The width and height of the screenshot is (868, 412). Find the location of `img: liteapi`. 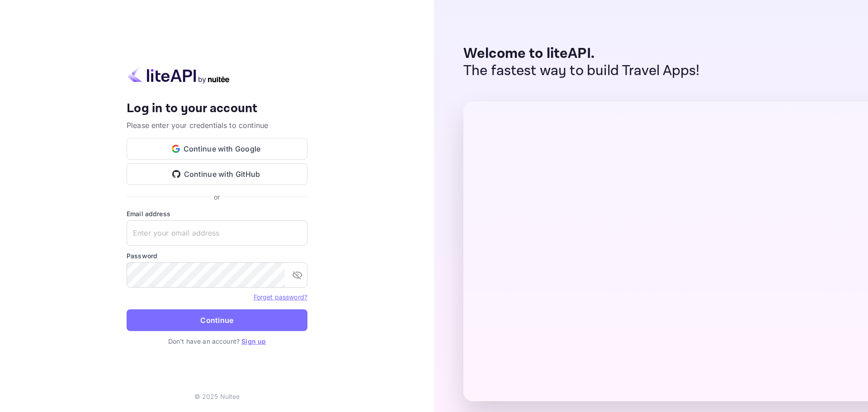

img: liteapi is located at coordinates (178, 75).